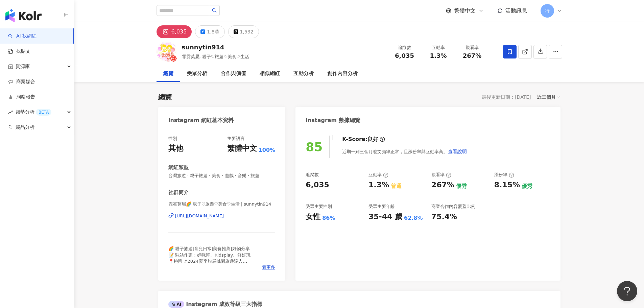 This screenshot has height=308, width=644. I want to click on span: search, so click(214, 10).